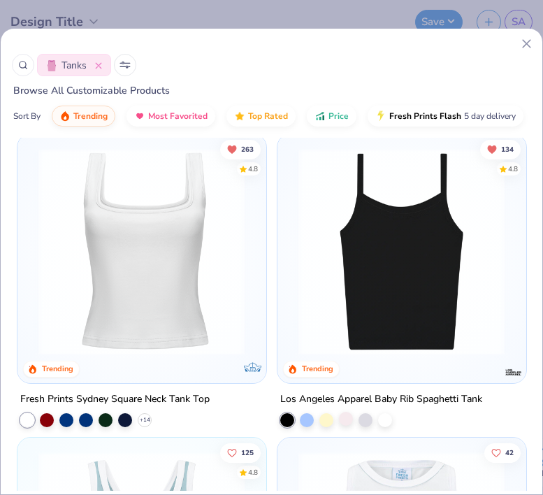 Image resolution: width=543 pixels, height=495 pixels. Describe the element at coordinates (445, 116) in the screenshot. I see `button: Fresh Prints Flash5 day delivery` at that location.